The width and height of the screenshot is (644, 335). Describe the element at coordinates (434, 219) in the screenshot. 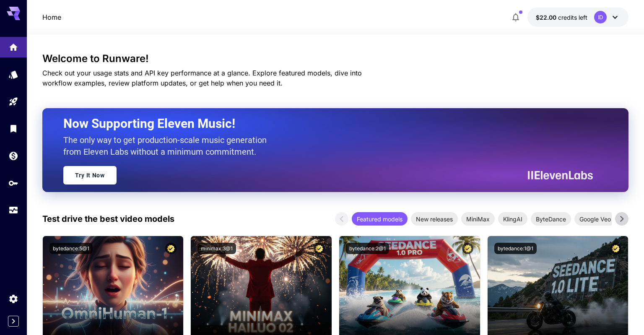

I see `span: New releases` at that location.